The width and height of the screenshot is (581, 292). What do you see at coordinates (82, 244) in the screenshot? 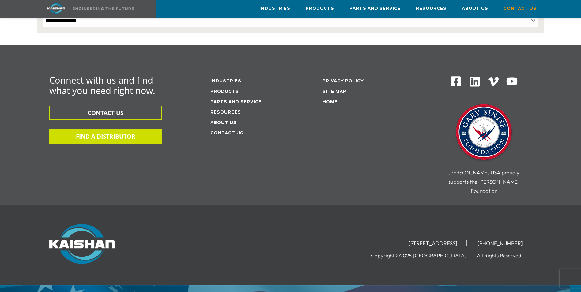
I see `img: Kaishan` at bounding box center [82, 244].